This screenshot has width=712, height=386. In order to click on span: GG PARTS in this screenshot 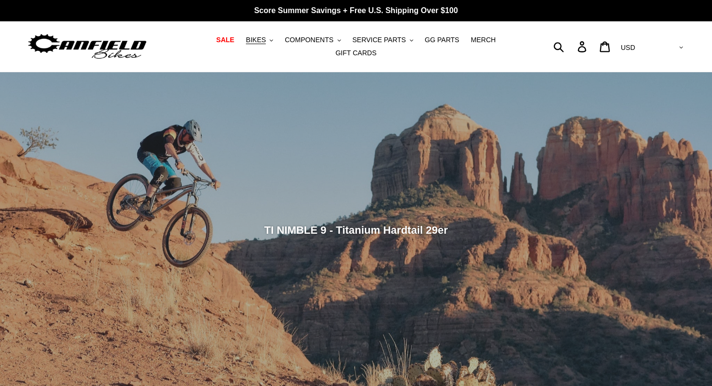, I will do `click(442, 40)`.